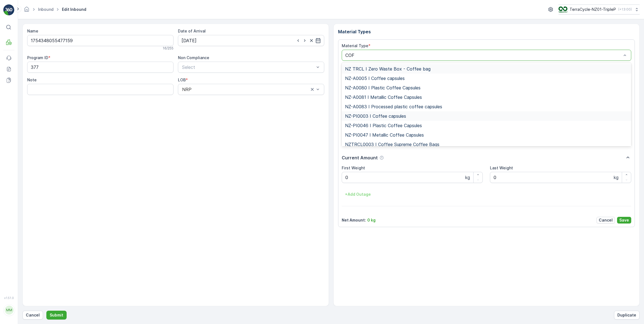 The width and height of the screenshot is (644, 324). What do you see at coordinates (385, 135) in the screenshot?
I see `span: NZ-PI0047 I Metallic Coffee Capsules` at bounding box center [385, 135].